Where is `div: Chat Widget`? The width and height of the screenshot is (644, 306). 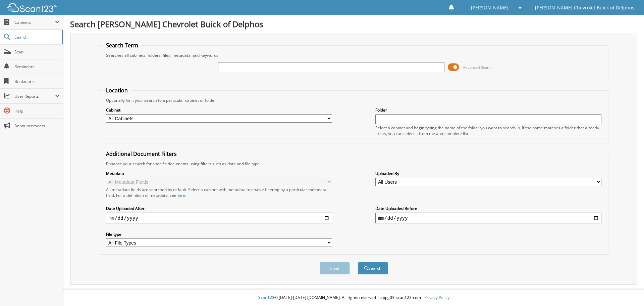
div: Chat Widget is located at coordinates (627, 290).